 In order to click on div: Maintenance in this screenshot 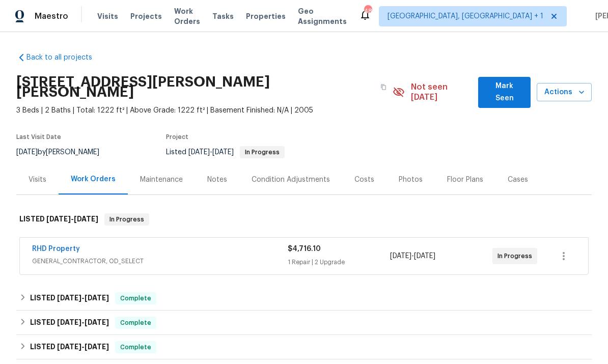, I will do `click(161, 180)`.